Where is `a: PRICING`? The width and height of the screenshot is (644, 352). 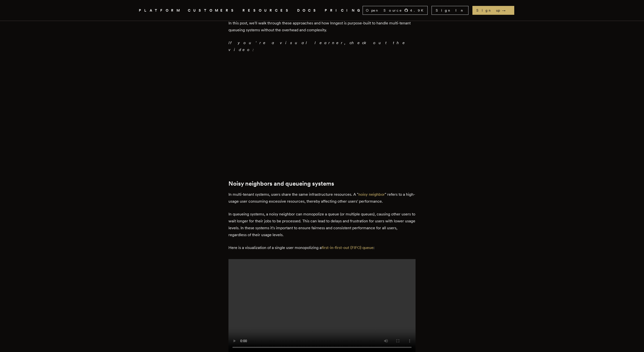
a: PRICING is located at coordinates (344, 10).